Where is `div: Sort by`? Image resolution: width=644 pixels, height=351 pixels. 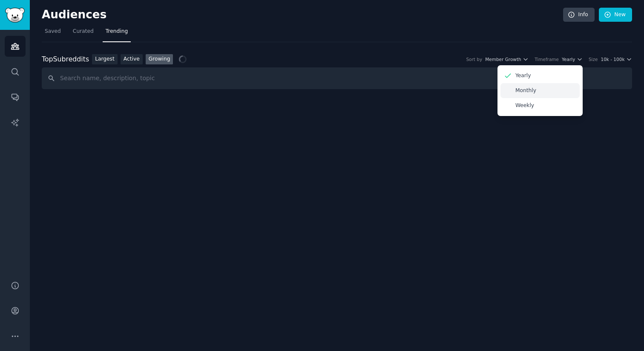 div: Sort by is located at coordinates (474, 59).